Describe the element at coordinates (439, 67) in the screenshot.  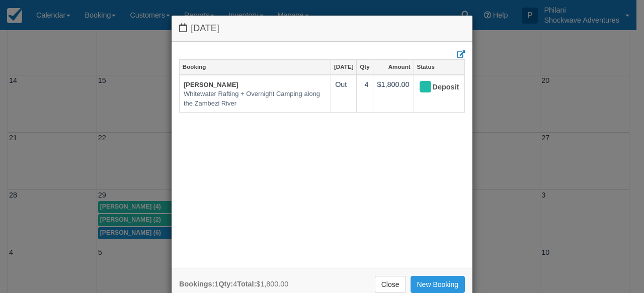
I see `a: Status` at that location.